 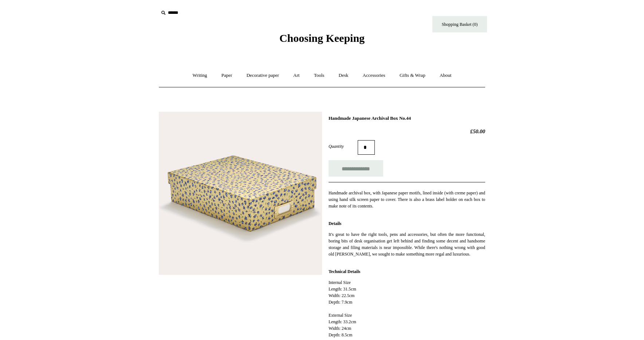 What do you see at coordinates (374, 76) in the screenshot?
I see `a: Accessories` at bounding box center [374, 76].